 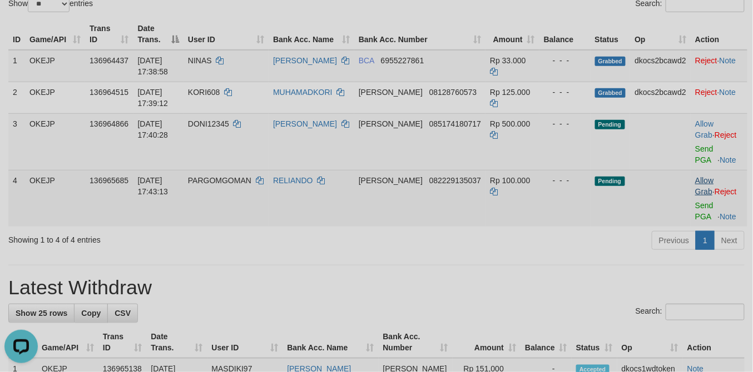 What do you see at coordinates (17, 97) in the screenshot?
I see `td: 2` at bounding box center [17, 97].